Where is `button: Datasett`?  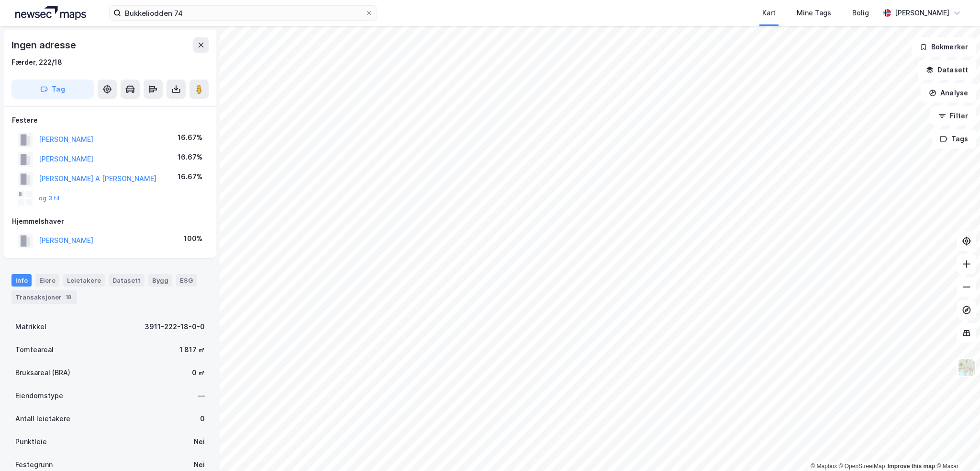 button: Datasett is located at coordinates (947, 70).